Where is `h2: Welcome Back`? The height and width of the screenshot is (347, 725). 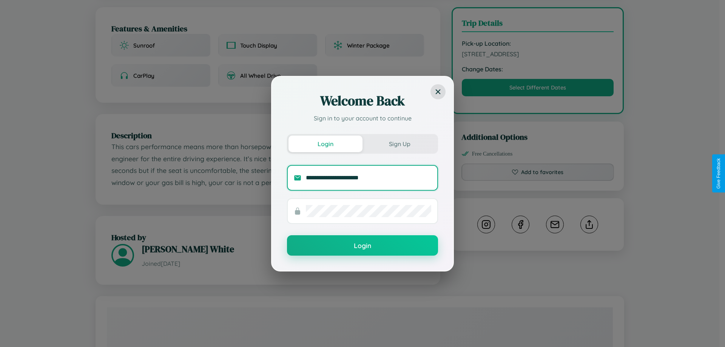 h2: Welcome Back is located at coordinates (363, 101).